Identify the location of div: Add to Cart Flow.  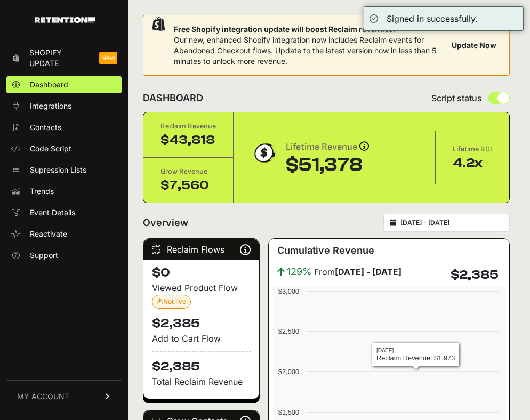
(201, 338).